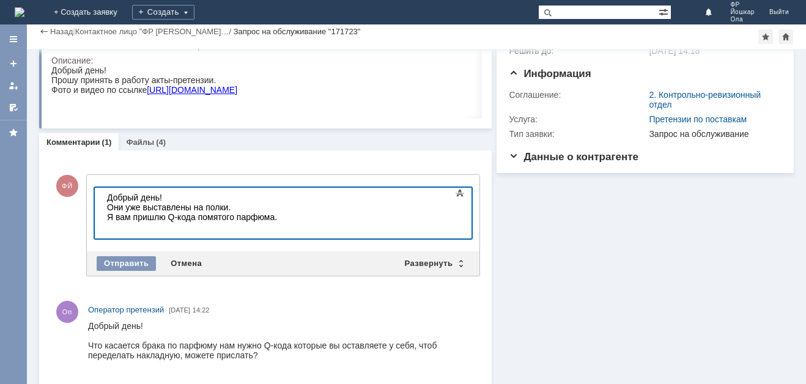 The height and width of the screenshot is (384, 806). I want to click on a: Назад, so click(61, 31).